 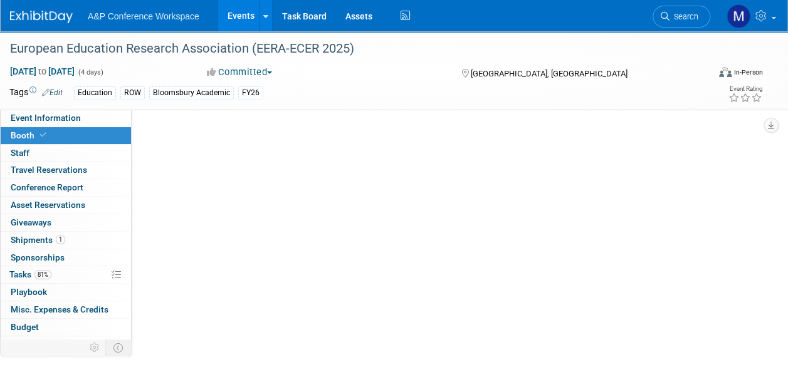 What do you see at coordinates (53, 345) in the screenshot?
I see `span: ROI, Objectives & ROO` at bounding box center [53, 345].